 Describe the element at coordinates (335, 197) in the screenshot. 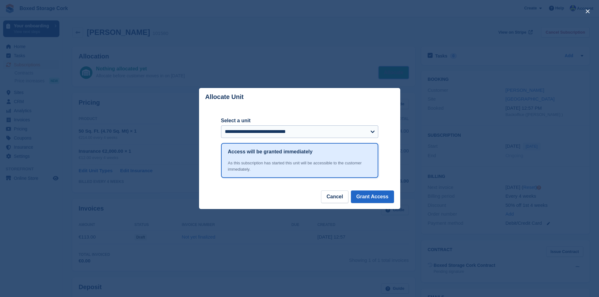

I see `button: Cancel` at that location.